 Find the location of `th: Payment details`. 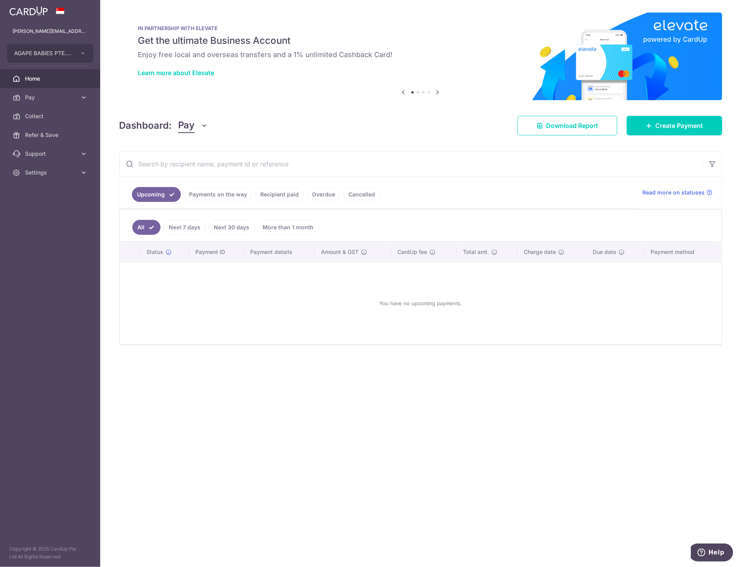

th: Payment details is located at coordinates (279, 252).